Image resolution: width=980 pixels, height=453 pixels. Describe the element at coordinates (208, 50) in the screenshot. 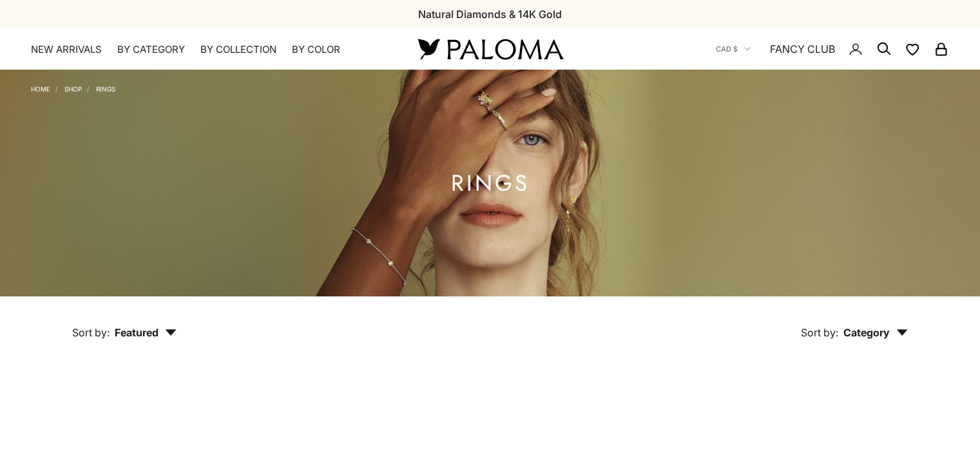

I see `nav: Primary navigation` at that location.